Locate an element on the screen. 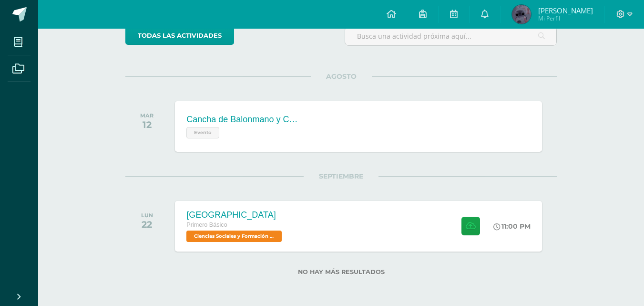  label: No hay más resultados is located at coordinates (341, 272).